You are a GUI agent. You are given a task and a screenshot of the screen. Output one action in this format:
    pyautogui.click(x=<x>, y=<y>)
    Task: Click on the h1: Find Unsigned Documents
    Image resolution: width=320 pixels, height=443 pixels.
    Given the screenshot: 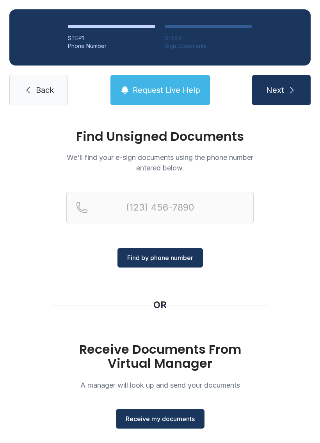 What is the action you would take?
    pyautogui.click(x=160, y=137)
    